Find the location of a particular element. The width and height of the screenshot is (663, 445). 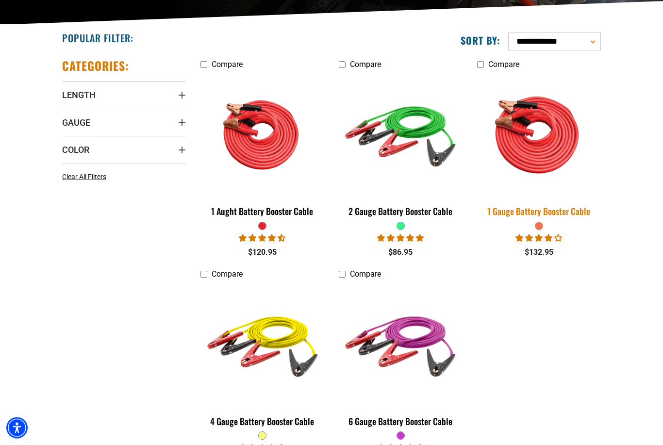

span: Color is located at coordinates (76, 150).